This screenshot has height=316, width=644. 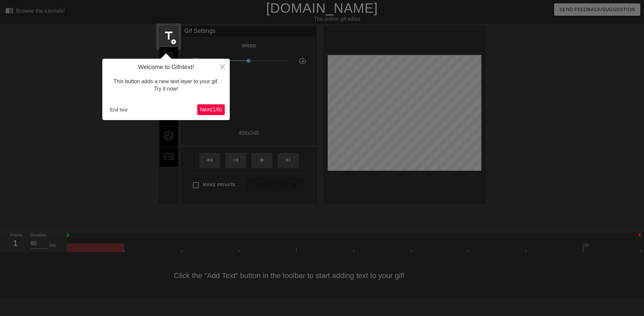 I want to click on h4: Welcome to Gifntext!, so click(x=166, y=68).